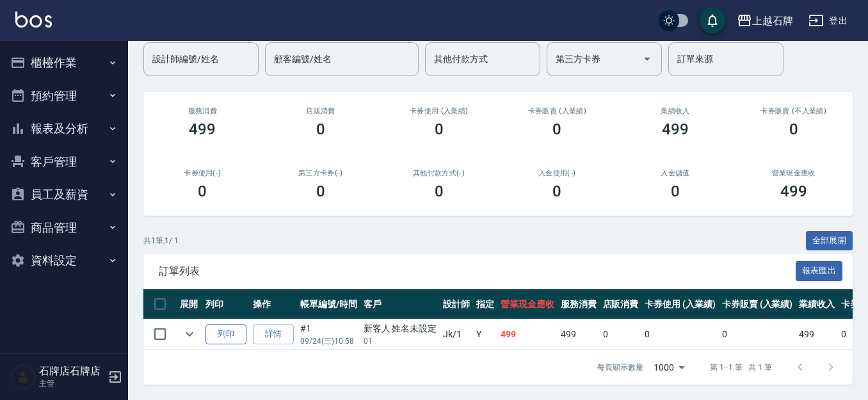  Describe the element at coordinates (64, 162) in the screenshot. I see `button: 客戶管理` at that location.